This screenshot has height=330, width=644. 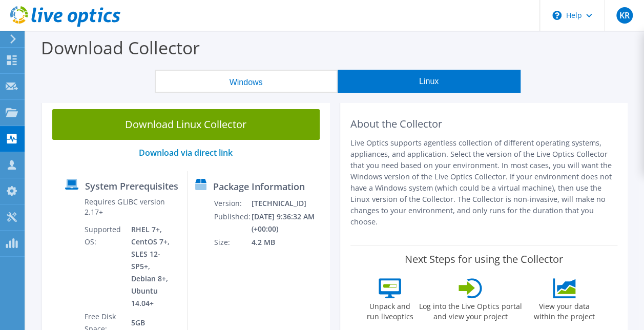 What do you see at coordinates (625, 15) in the screenshot?
I see `span: KR` at bounding box center [625, 15].